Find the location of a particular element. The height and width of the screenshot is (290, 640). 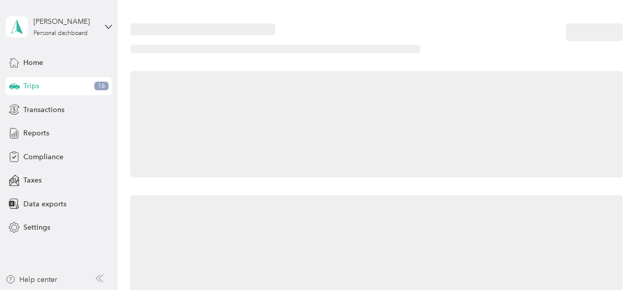

span: Transactions is located at coordinates (44, 110).